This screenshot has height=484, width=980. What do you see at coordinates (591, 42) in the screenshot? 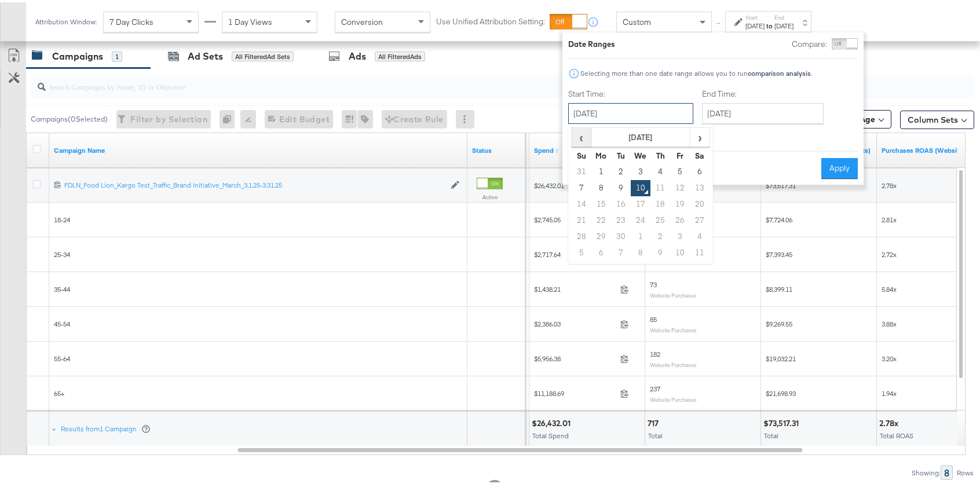
I see `div: Date Ranges` at bounding box center [591, 42].